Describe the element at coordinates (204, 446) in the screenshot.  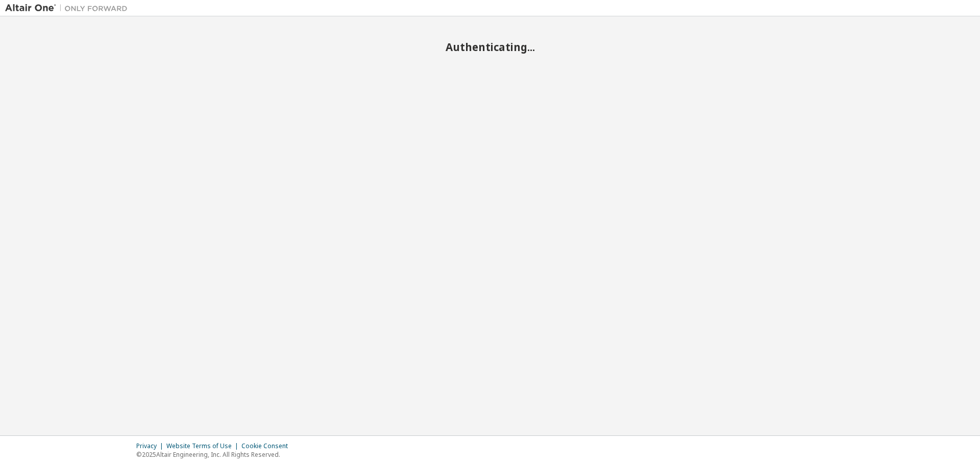
I see `div: Website Terms of Use` at that location.